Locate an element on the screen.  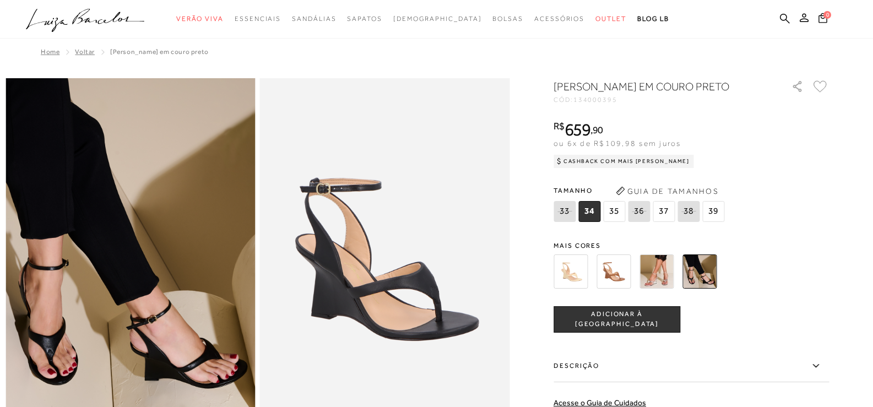
span: Verão Viva is located at coordinates (200, 19).